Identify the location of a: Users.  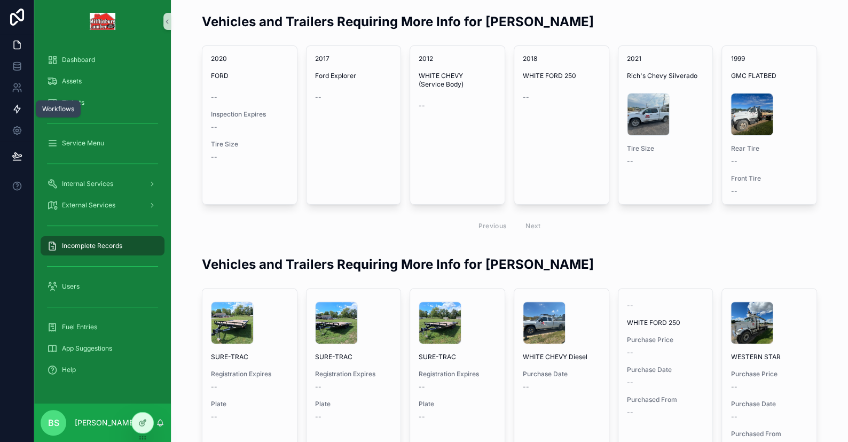
(103, 286).